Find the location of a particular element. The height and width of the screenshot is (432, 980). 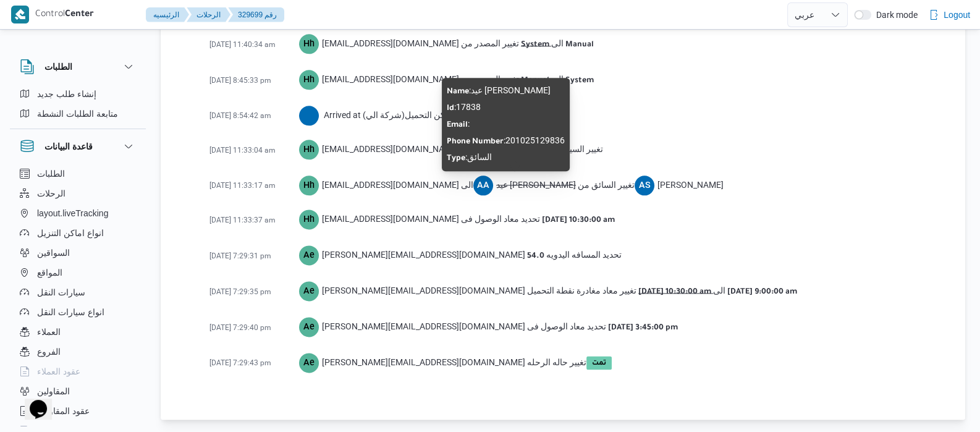

button: $i18n('chat', 'chat_widget') is located at coordinates (26, 26).